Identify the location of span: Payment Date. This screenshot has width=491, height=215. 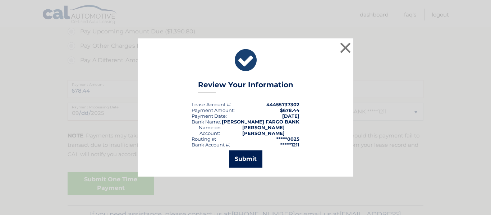
(209, 116).